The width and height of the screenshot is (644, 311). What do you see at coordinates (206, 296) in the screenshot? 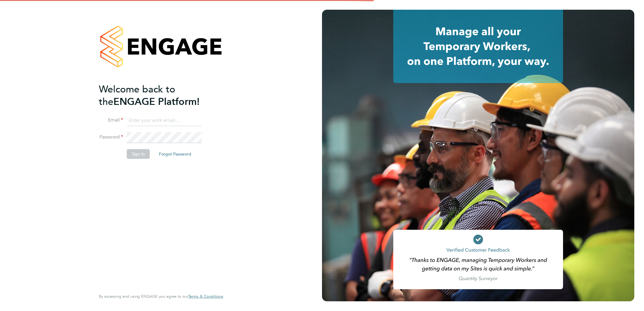
I see `a: Terms & Conditions` at bounding box center [206, 296].